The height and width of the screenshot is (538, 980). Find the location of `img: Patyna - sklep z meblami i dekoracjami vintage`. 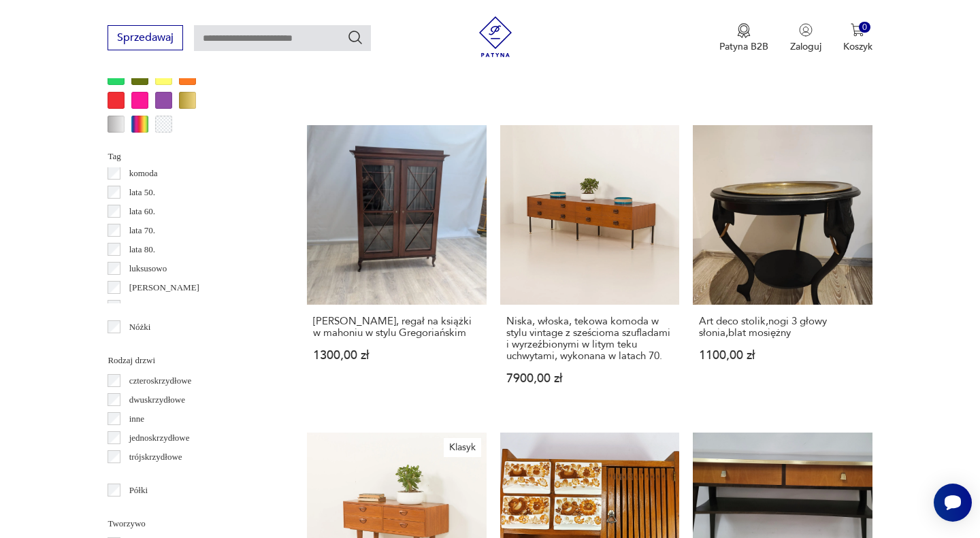

img: Patyna - sklep z meblami i dekoracjami vintage is located at coordinates (496, 37).